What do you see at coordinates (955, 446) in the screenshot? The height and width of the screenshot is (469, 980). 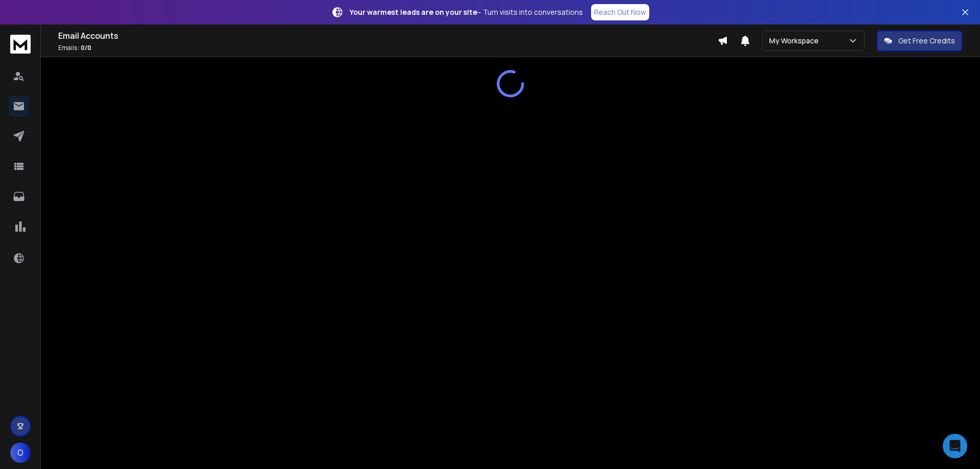 I see `div: Open Intercom Messenger` at bounding box center [955, 446].